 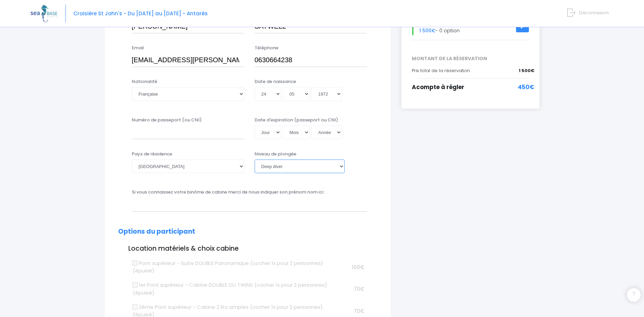 I want to click on label: Email, so click(x=138, y=48).